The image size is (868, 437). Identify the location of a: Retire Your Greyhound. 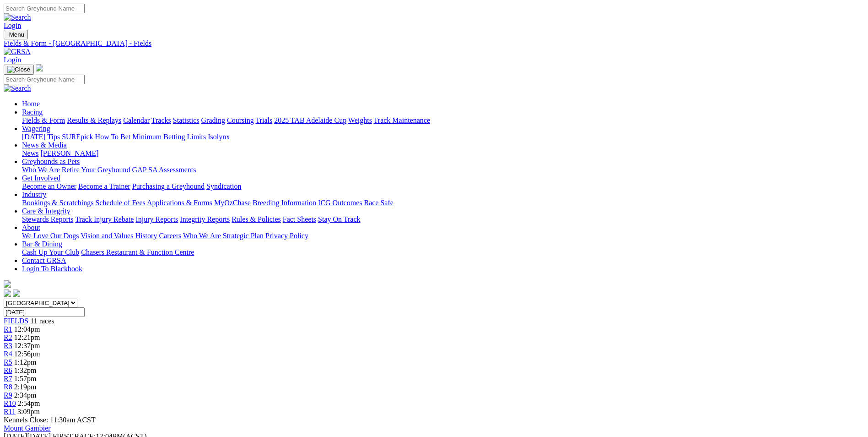
(96, 169).